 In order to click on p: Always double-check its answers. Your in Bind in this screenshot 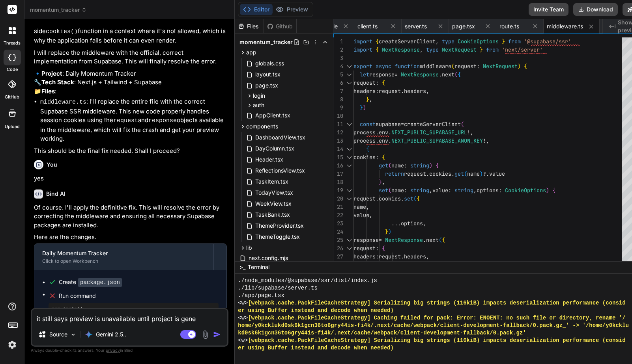, I will do `click(129, 351)`.